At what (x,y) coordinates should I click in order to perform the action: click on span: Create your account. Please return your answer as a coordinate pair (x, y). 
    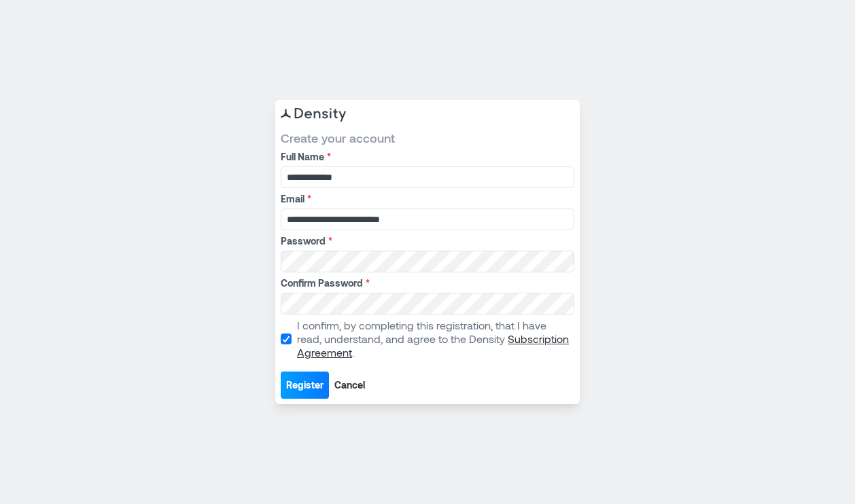
    Looking at the image, I should click on (428, 138).